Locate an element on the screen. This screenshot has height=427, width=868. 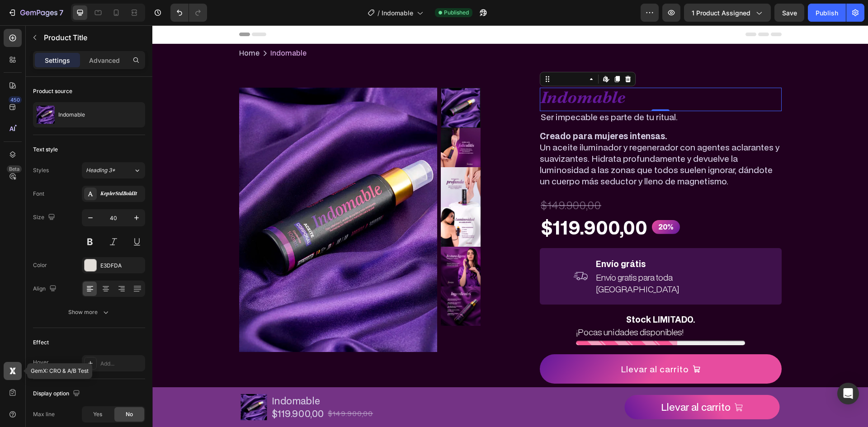
p: Stock LIMITADO. is located at coordinates (508, 294).